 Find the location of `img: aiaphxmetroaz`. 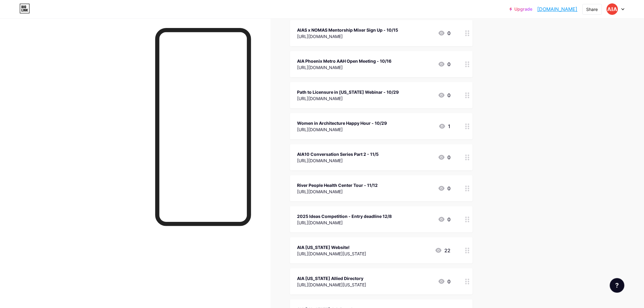

img: aiaphxmetroaz is located at coordinates (613, 9).